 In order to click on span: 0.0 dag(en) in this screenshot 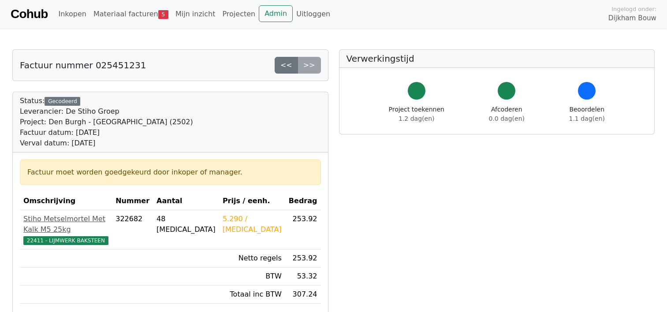, I will do `click(506, 119)`.